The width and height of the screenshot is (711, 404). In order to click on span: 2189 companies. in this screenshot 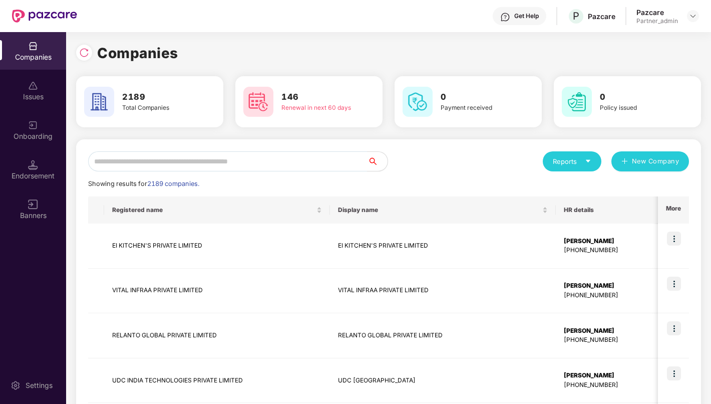, I will do `click(173, 183)`.